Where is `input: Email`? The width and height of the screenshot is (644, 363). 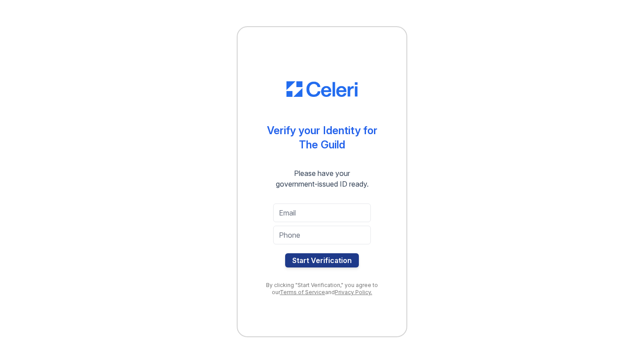 input: Email is located at coordinates (322, 213).